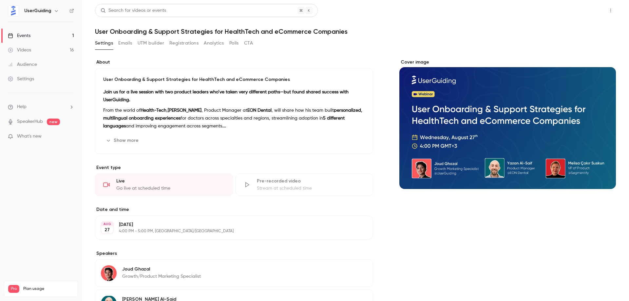  Describe the element at coordinates (311, 181) in the screenshot. I see `div: Pre-recorded video` at that location.